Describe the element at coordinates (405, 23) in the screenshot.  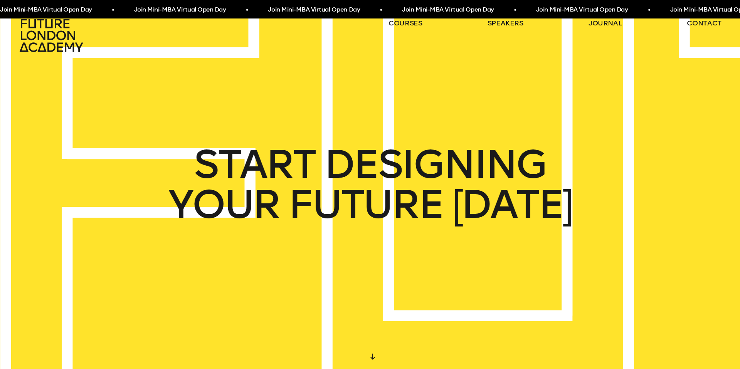
I see `a: courses` at that location.